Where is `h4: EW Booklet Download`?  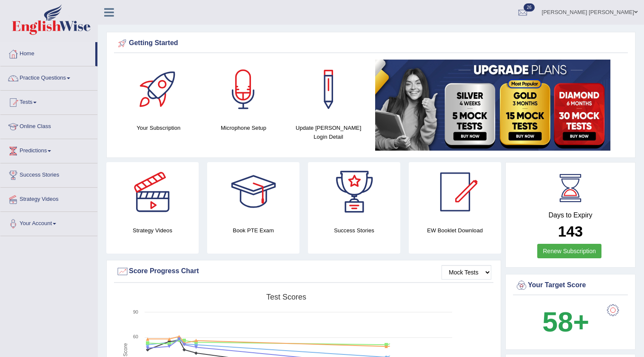
h4: EW Booklet Download is located at coordinates (455, 230).